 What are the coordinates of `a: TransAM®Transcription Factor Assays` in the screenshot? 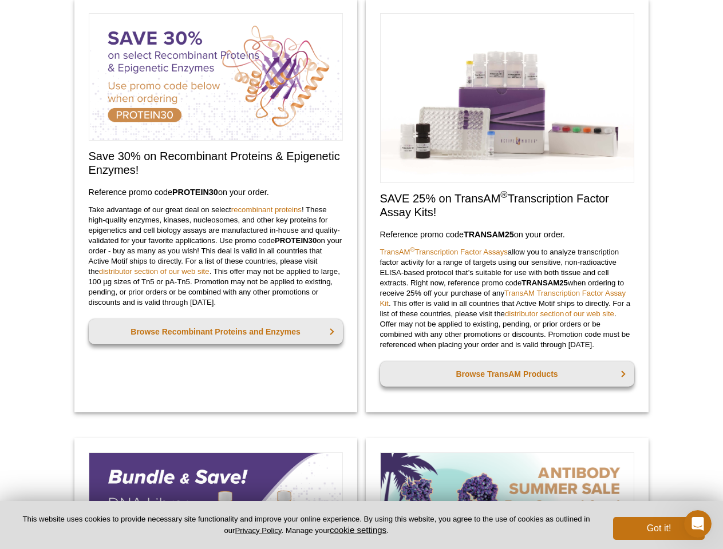 It's located at (444, 252).